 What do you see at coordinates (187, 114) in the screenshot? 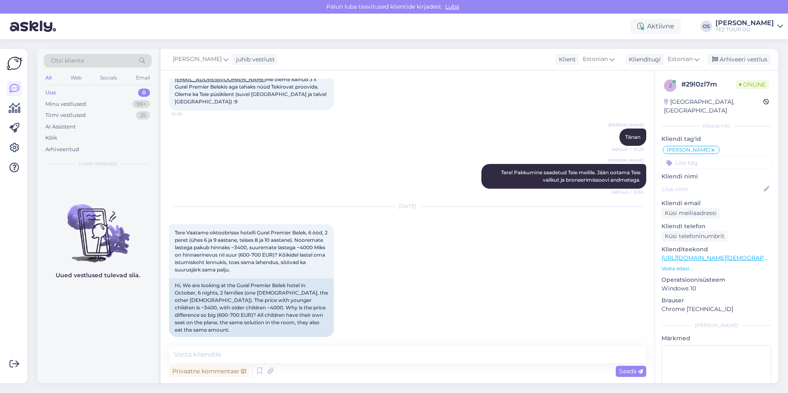
I see `span: 10:28` at bounding box center [187, 114].